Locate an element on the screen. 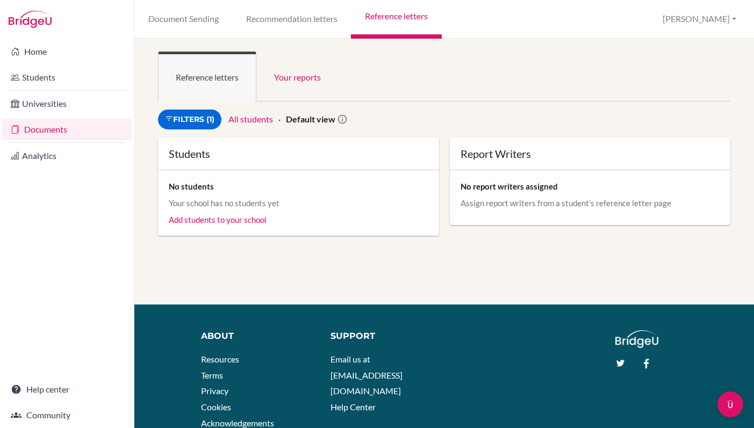  a: Documents is located at coordinates (67, 129).